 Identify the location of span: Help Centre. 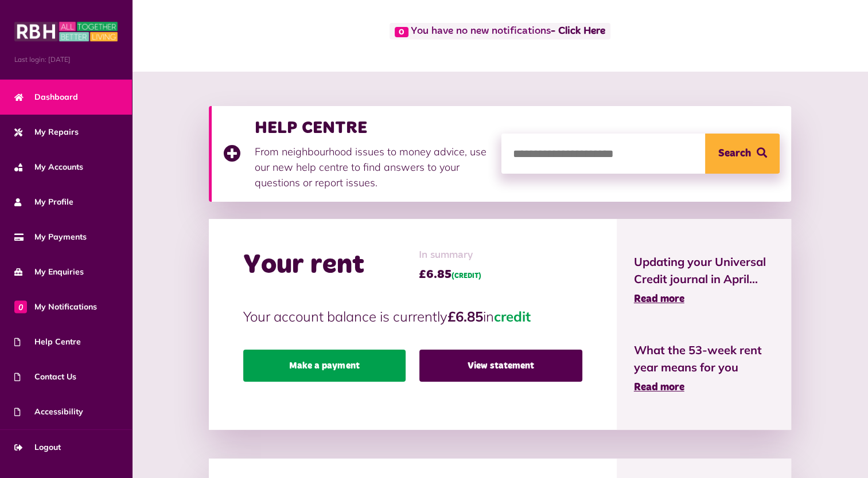
(47, 342).